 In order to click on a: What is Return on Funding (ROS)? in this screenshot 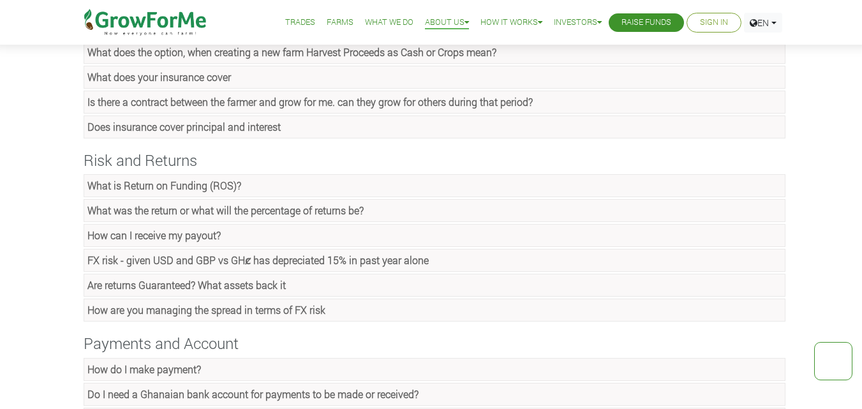, I will do `click(435, 186)`.